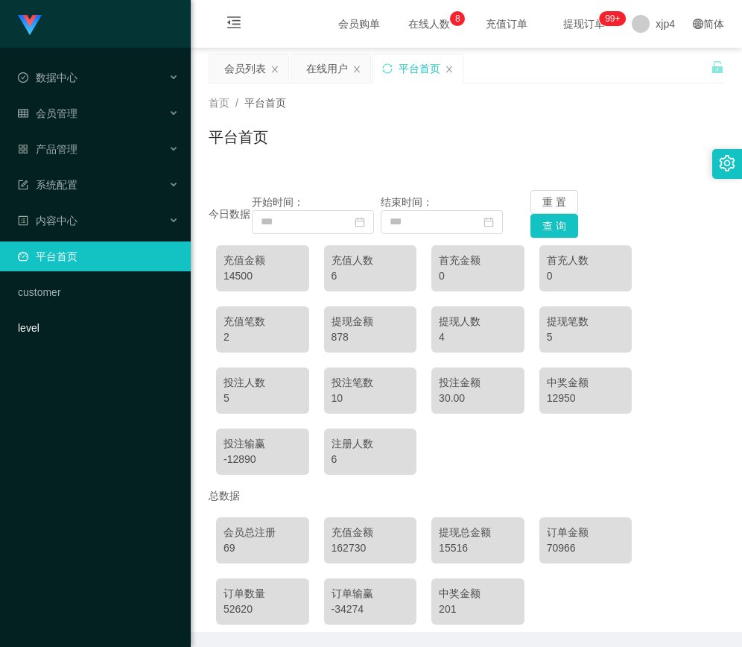  Describe the element at coordinates (586, 398) in the screenshot. I see `div: 12950` at that location.